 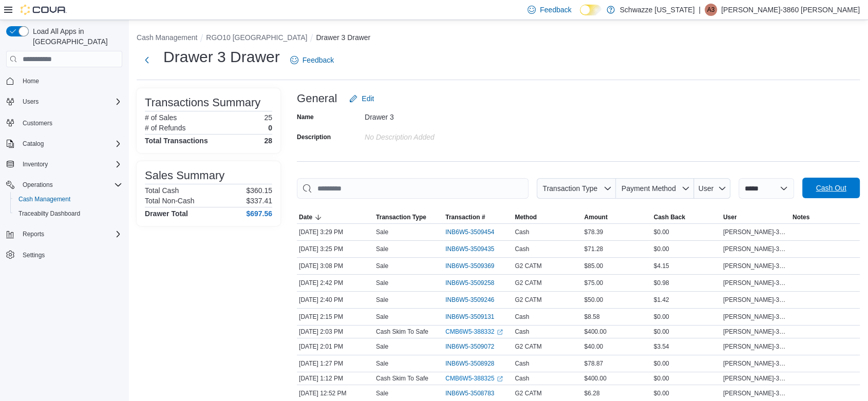 What do you see at coordinates (259, 201) in the screenshot?
I see `p: $337.41` at bounding box center [259, 201].